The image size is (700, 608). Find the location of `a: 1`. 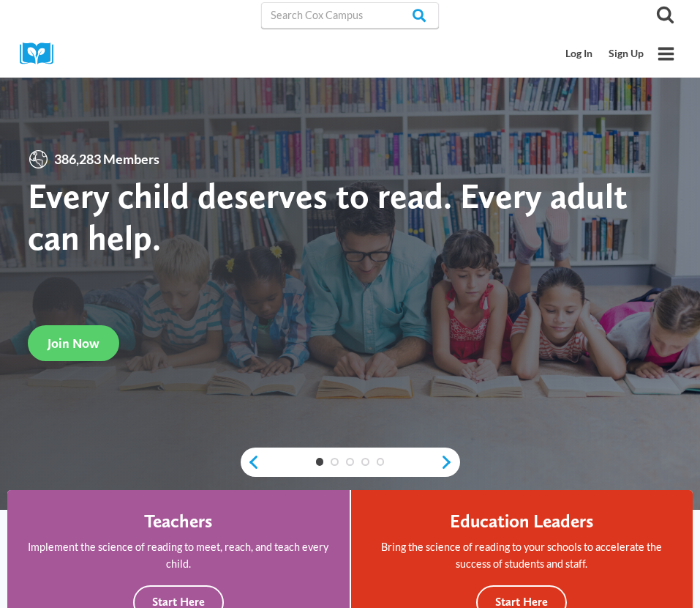

a: 1 is located at coordinates (319, 461).